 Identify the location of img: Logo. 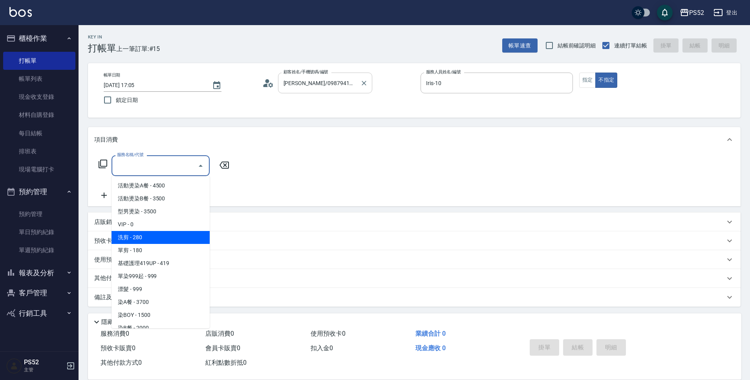
(20, 12).